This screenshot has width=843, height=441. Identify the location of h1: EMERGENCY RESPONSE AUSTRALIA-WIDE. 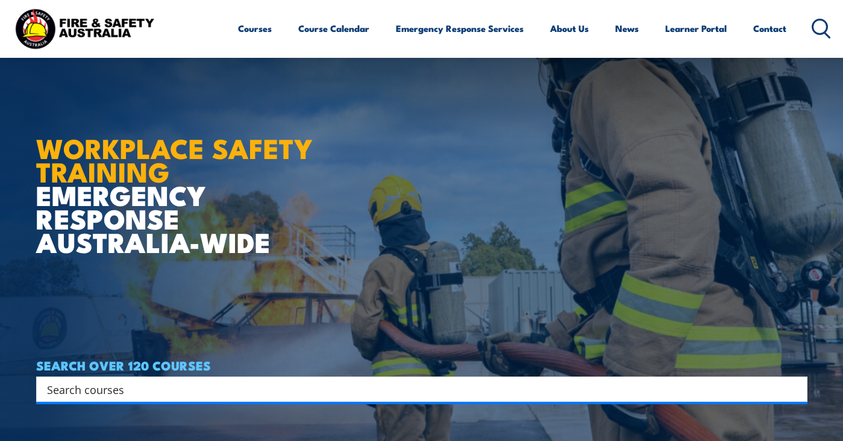
(183, 179).